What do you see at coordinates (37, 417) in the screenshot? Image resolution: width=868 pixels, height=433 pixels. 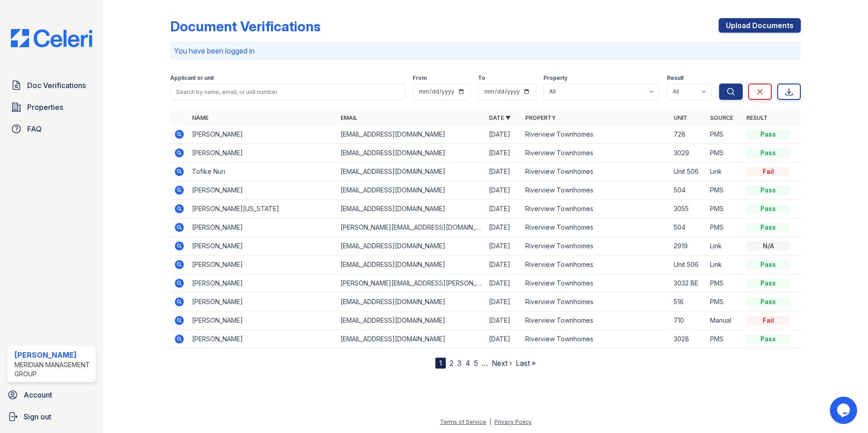 I see `span: Sign out` at bounding box center [37, 417].